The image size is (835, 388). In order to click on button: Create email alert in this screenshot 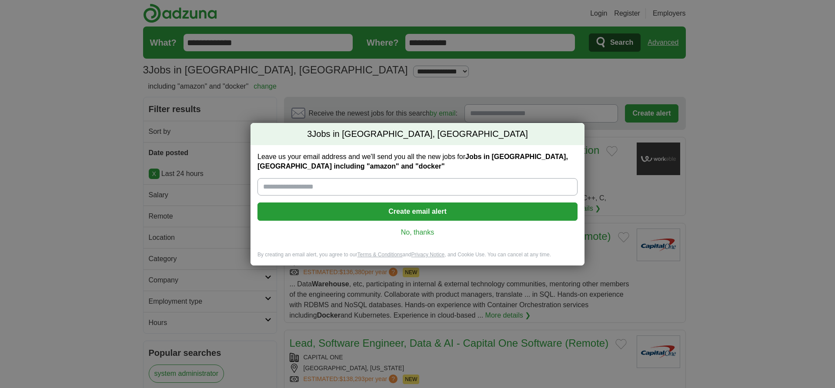, I will do `click(417, 212)`.